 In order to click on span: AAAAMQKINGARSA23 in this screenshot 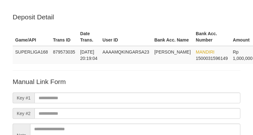, I will do `click(126, 52)`.